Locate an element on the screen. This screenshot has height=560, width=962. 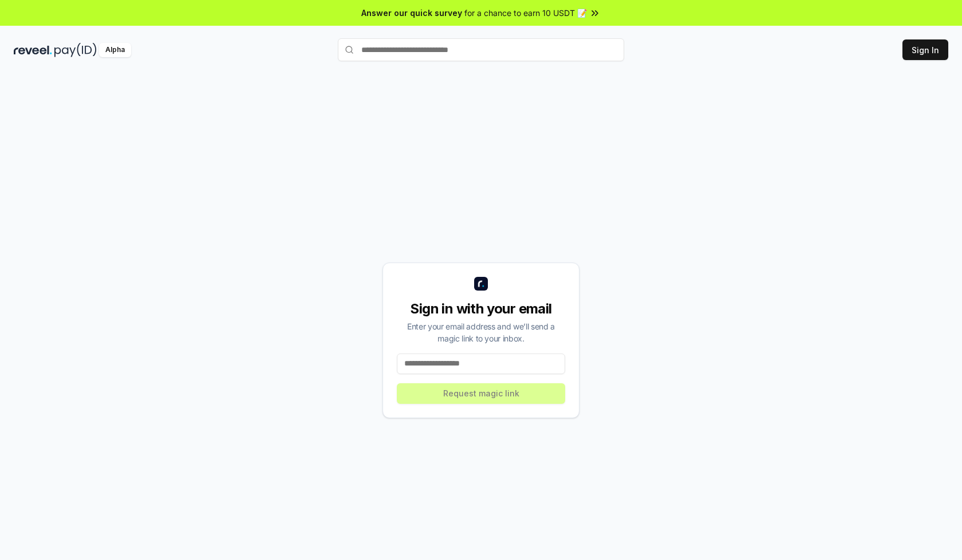
img: pay_id is located at coordinates (75, 50).